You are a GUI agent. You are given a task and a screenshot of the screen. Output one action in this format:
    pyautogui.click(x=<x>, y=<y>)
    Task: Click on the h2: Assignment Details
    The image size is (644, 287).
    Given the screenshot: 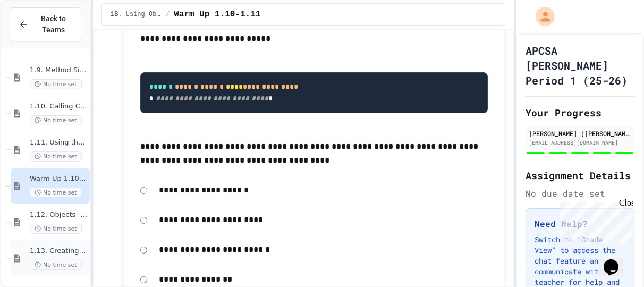 What is the action you would take?
    pyautogui.click(x=580, y=175)
    